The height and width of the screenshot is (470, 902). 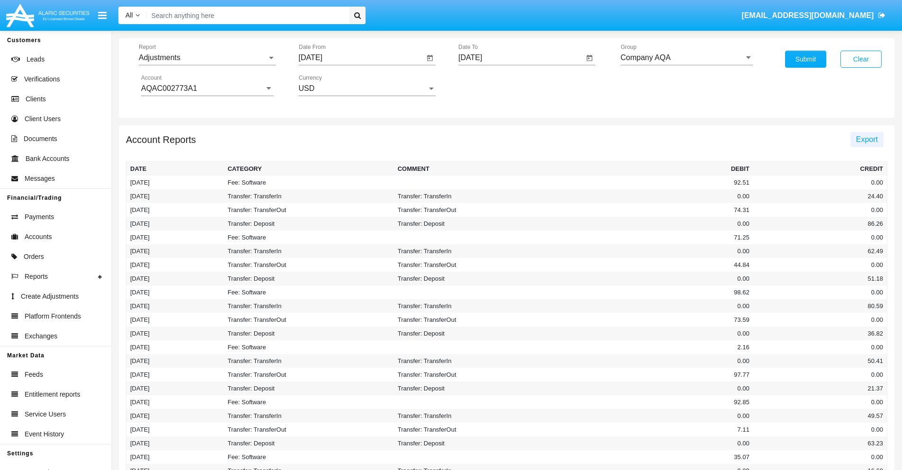 What do you see at coordinates (478, 169) in the screenshot?
I see `th: Comment` at bounding box center [478, 169].